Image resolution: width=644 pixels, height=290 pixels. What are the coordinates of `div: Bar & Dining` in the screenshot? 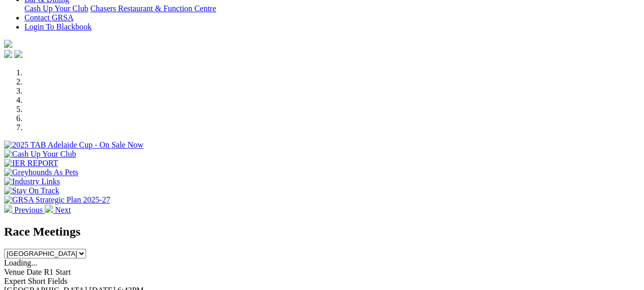 It's located at (332, 8).